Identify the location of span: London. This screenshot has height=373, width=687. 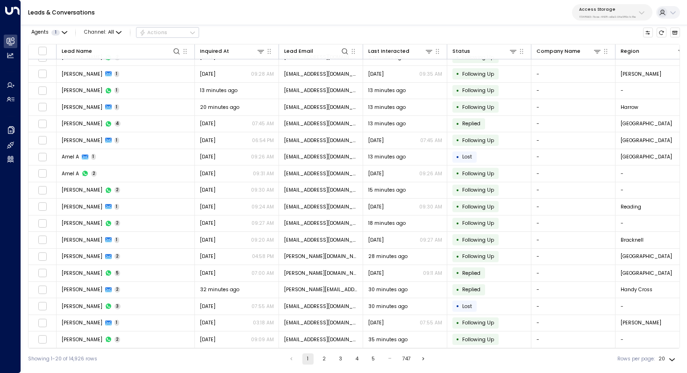
(647, 157).